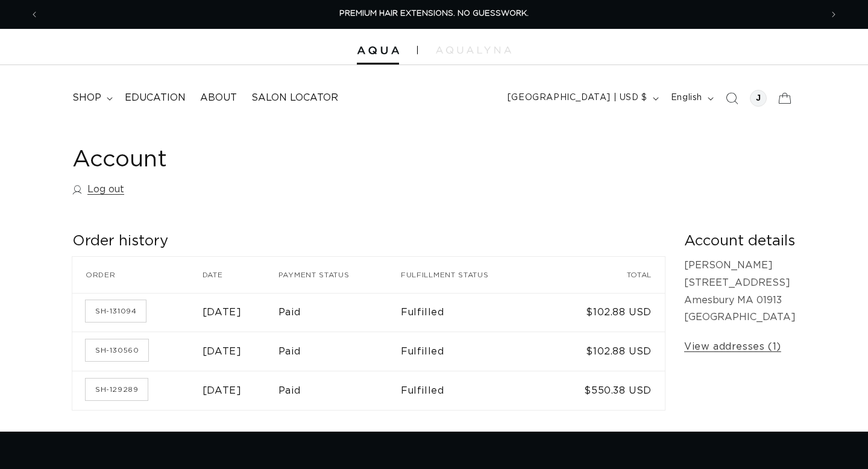  Describe the element at coordinates (116, 311) in the screenshot. I see `a: Order number SH-131094` at that location.